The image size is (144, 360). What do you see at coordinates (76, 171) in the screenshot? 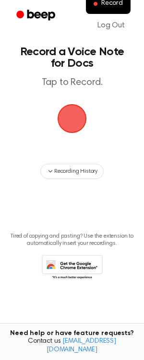
I see `span: Recording History` at bounding box center [76, 171].